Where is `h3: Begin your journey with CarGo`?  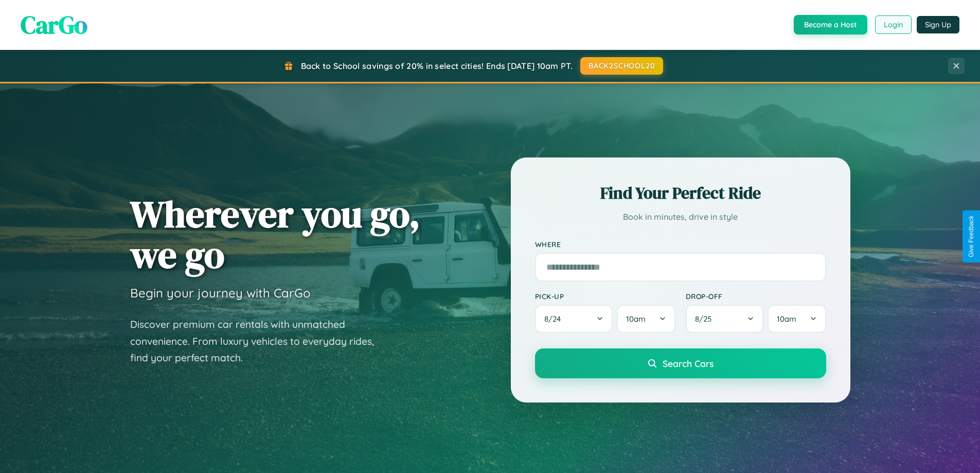 h3: Begin your journey with CarGo is located at coordinates (220, 293).